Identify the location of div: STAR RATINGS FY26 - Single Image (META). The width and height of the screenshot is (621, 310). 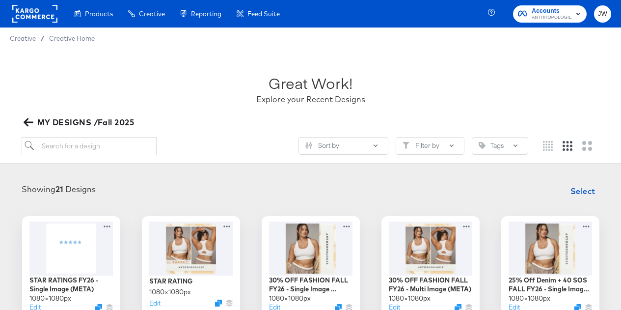
(71, 284).